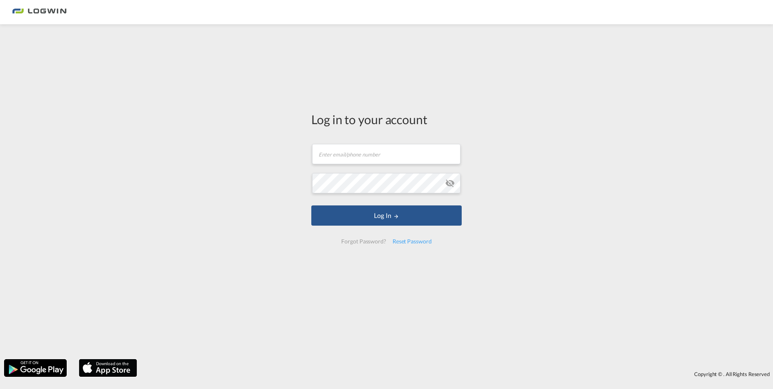  What do you see at coordinates (387, 216) in the screenshot?
I see `button: LOGIN` at bounding box center [387, 216].